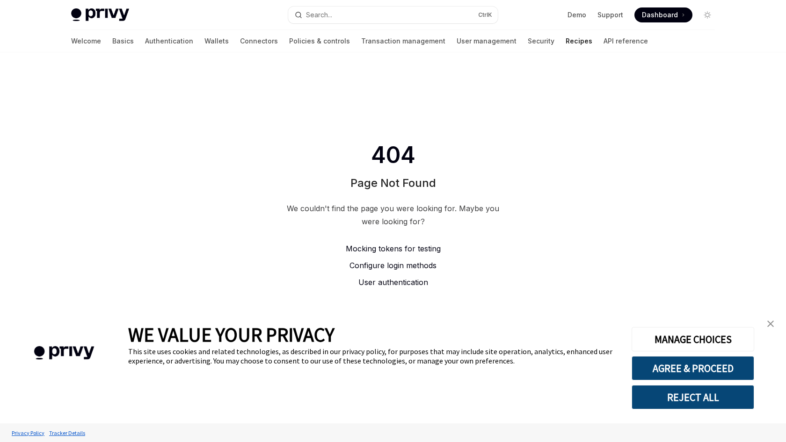  Describe the element at coordinates (123, 41) in the screenshot. I see `a: Basics` at that location.